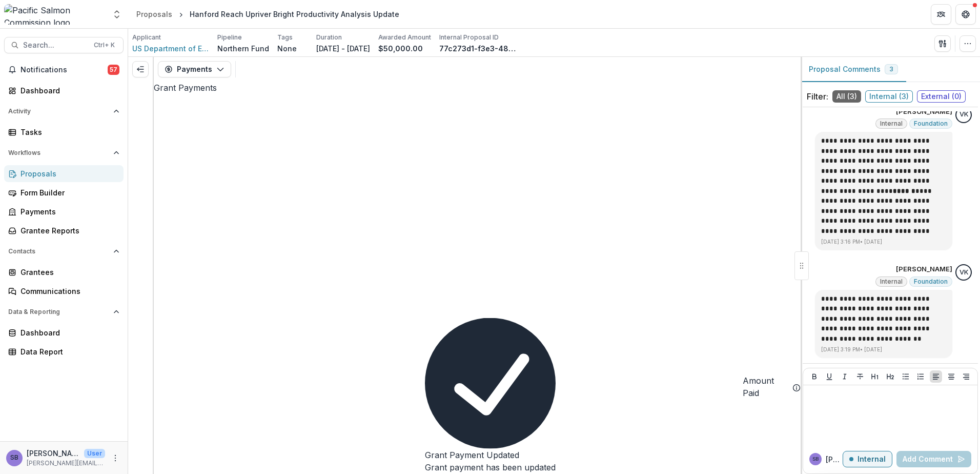 The width and height of the screenshot is (980, 474). What do you see at coordinates (942, 14) in the screenshot?
I see `button: Partners` at bounding box center [942, 14].